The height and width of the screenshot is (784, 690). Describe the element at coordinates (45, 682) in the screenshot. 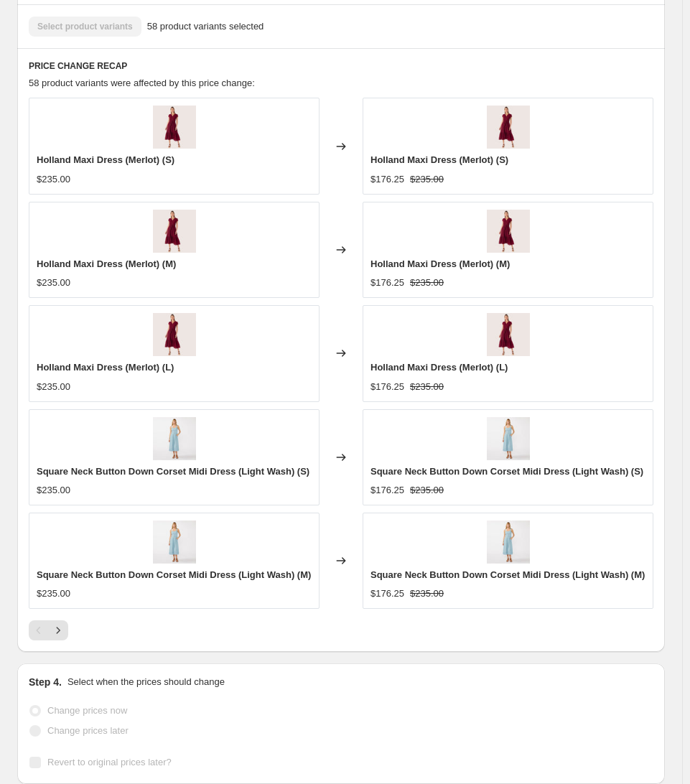

I see `h2: Step 4.` at that location.